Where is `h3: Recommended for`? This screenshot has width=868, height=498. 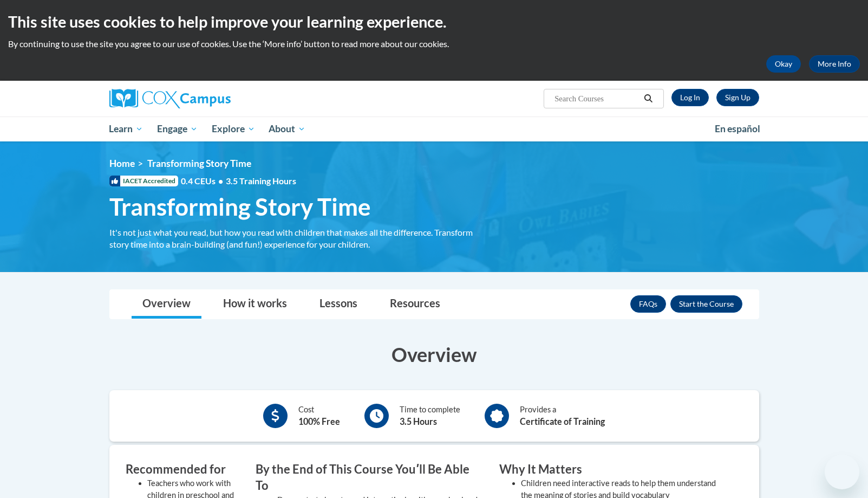 h3: Recommended for is located at coordinates (182, 469).